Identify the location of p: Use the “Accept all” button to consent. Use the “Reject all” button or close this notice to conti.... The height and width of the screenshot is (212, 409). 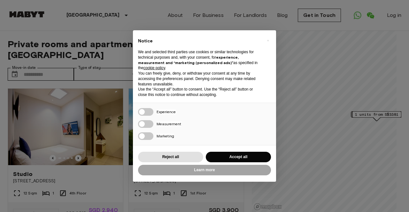
(199, 92).